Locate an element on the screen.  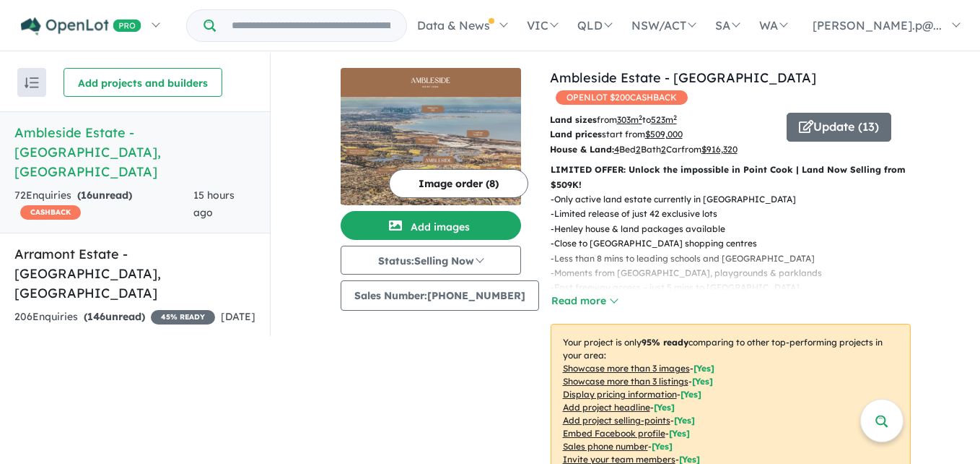
span: CASHBACK is located at coordinates (50, 212).